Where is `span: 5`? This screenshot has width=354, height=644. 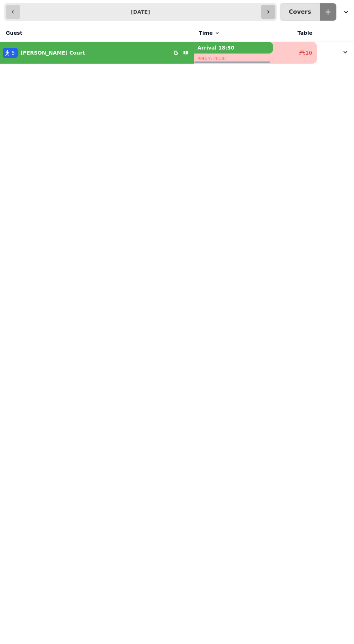 span: 5 is located at coordinates (13, 53).